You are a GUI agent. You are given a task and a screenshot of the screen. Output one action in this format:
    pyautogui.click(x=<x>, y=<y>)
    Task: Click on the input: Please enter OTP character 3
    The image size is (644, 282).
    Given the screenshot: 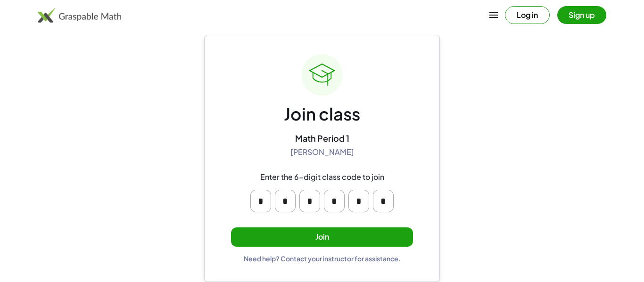 What is the action you would take?
    pyautogui.click(x=310, y=201)
    